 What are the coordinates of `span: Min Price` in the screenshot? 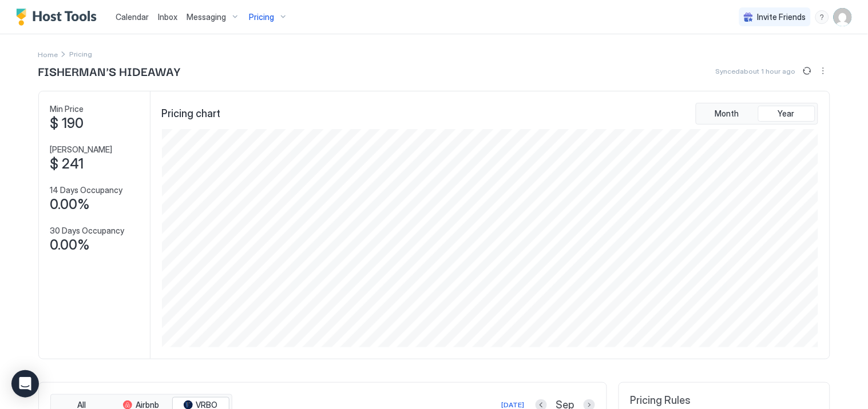 It's located at (67, 109).